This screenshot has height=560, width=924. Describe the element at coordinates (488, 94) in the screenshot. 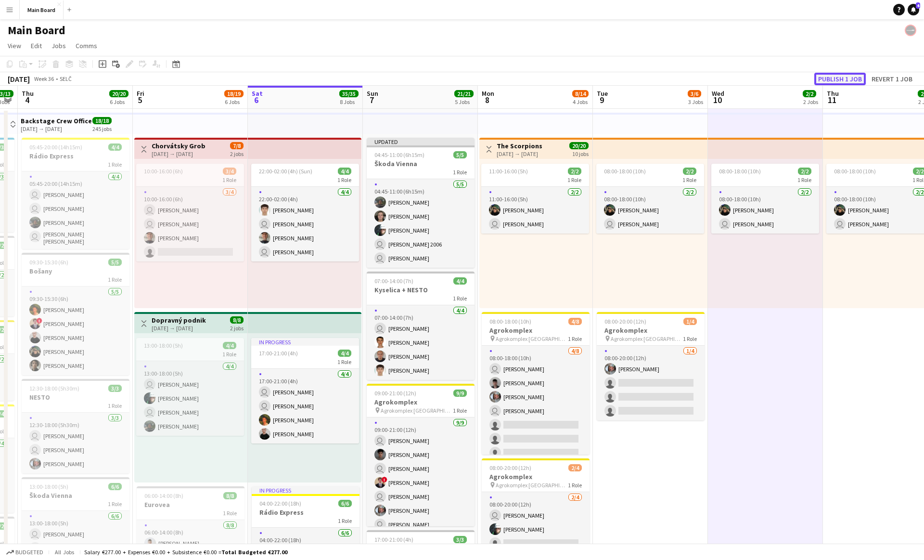

I see `span: Mon` at that location.